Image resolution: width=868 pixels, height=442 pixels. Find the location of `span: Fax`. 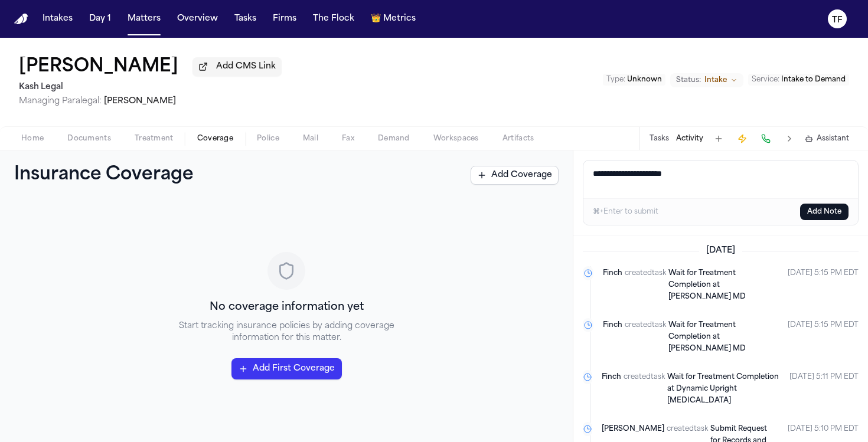

span: Fax is located at coordinates (348, 139).